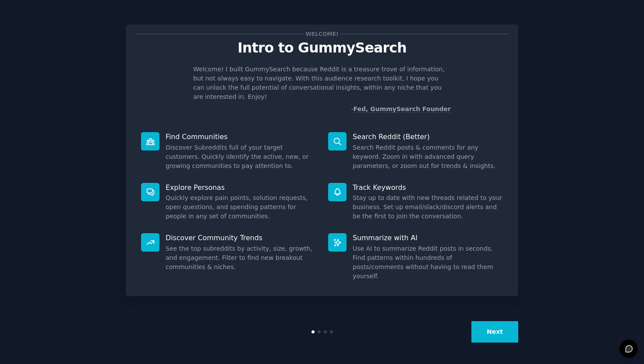 Image resolution: width=644 pixels, height=364 pixels. I want to click on p: Summarize with AI, so click(427, 238).